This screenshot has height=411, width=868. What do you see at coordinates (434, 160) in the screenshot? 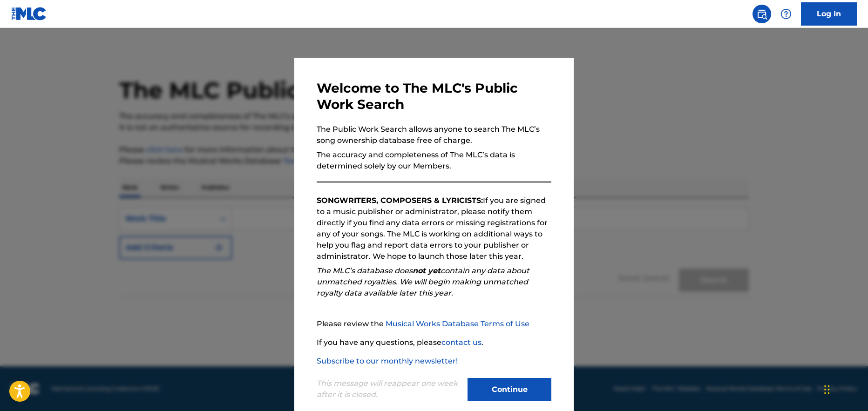
I see `p: The accuracy and completeness of The MLC’s data is determined solely by our Members.` at bounding box center [434, 160].